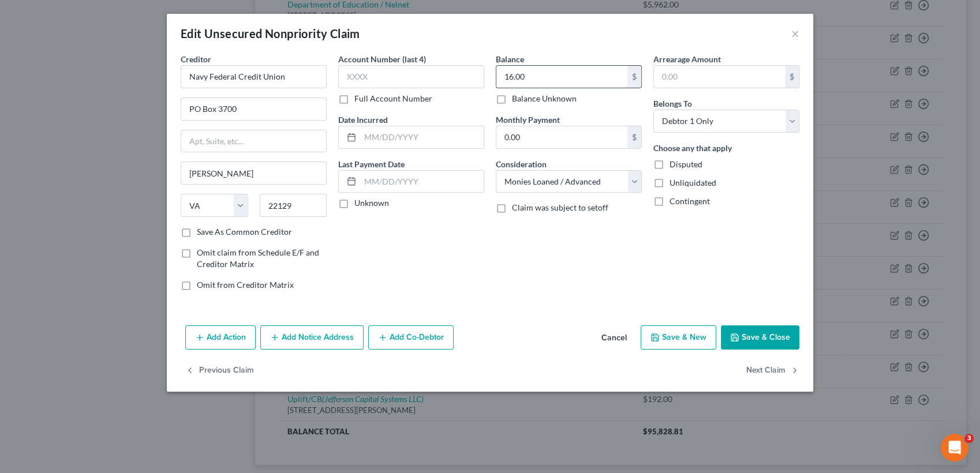 The image size is (980, 473). I want to click on label: Account Number (last 4), so click(382, 59).